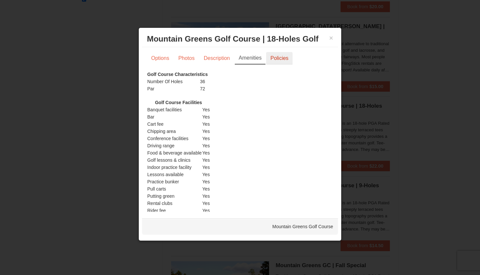 The height and width of the screenshot is (275, 480). I want to click on td: Number Of Holes, so click(173, 81).